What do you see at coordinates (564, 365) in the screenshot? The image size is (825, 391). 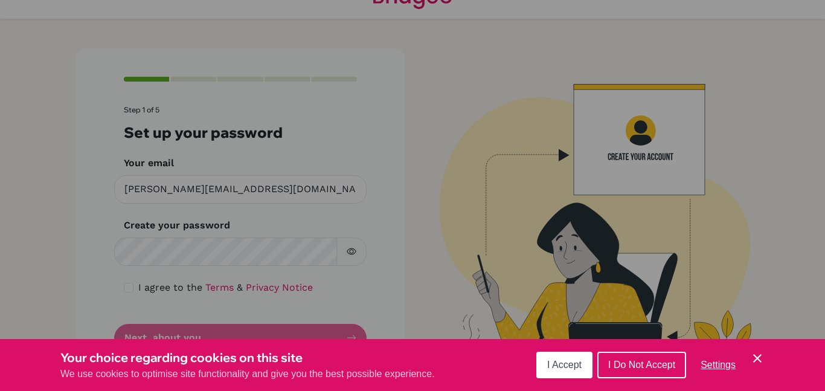 I see `button: I Accept` at bounding box center [564, 365].